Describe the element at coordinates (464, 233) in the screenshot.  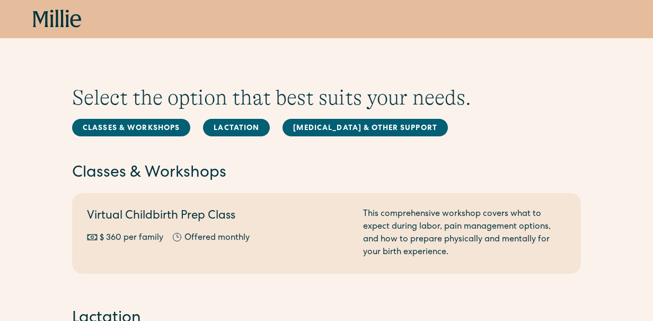
I see `div: This comprehensive workshop covers what to expect during labor, pain management options, and how ...` at that location.